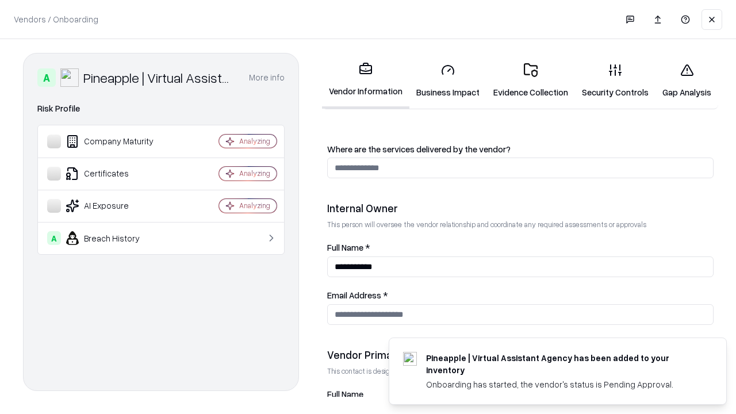 The height and width of the screenshot is (414, 736). Describe the element at coordinates (520, 247) in the screenshot. I see `label: Full Name *` at that location.